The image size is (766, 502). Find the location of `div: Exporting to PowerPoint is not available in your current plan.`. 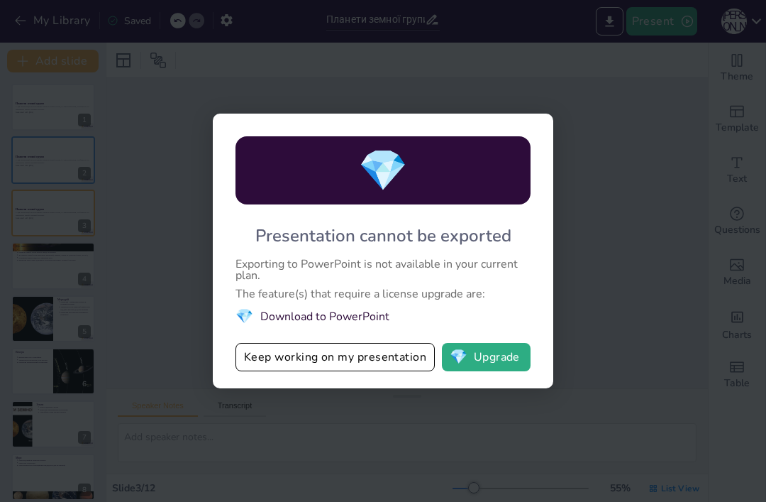

div: Exporting to PowerPoint is not available in your current plan. is located at coordinates (383, 270).